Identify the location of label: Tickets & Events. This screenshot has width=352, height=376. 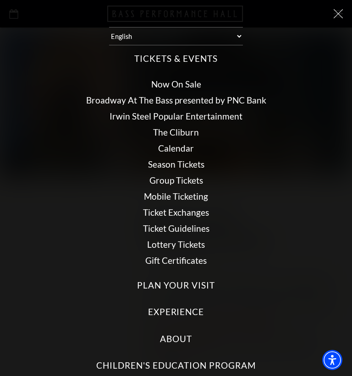
(175, 59).